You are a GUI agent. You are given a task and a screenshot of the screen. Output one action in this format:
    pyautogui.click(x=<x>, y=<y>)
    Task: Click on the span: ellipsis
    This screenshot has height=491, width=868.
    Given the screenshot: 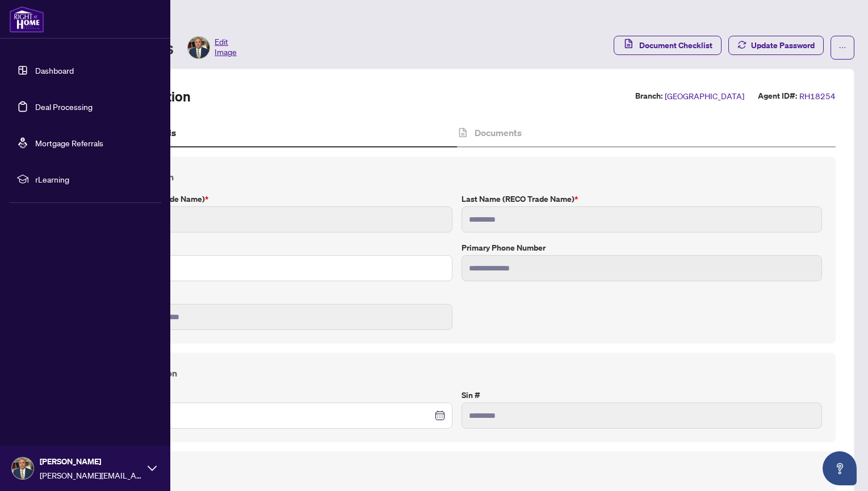 What is the action you would take?
    pyautogui.click(x=842, y=48)
    